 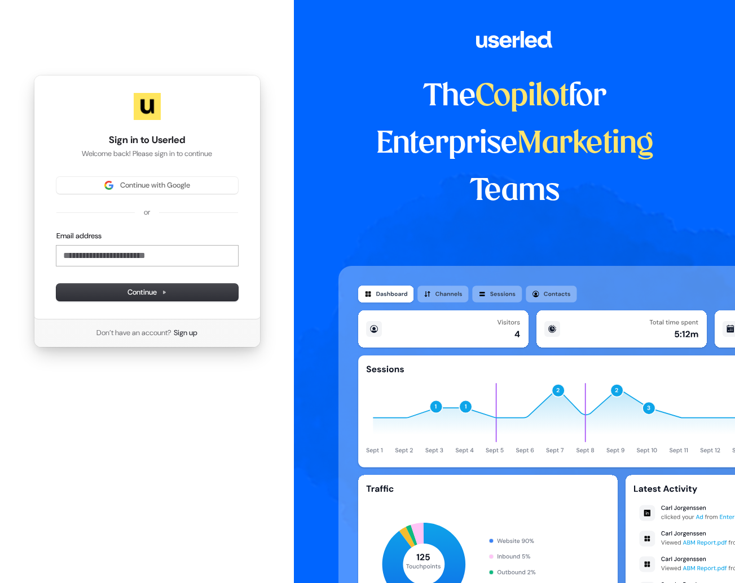 I want to click on img: Userled, so click(x=147, y=107).